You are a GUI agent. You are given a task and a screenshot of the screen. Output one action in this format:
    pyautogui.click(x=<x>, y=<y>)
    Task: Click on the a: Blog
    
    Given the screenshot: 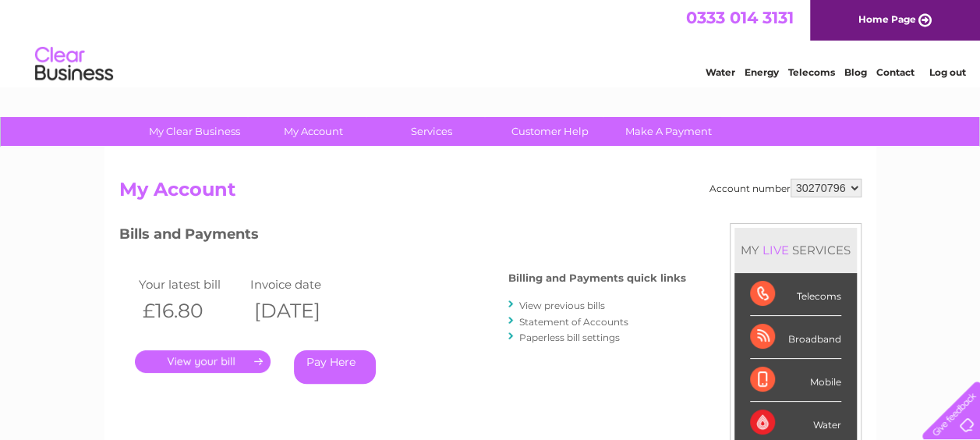 What is the action you would take?
    pyautogui.click(x=855, y=72)
    